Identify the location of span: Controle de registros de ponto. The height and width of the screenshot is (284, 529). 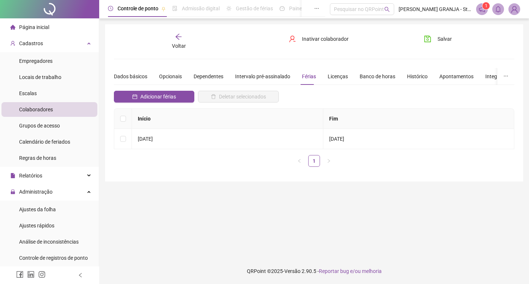
(53, 258).